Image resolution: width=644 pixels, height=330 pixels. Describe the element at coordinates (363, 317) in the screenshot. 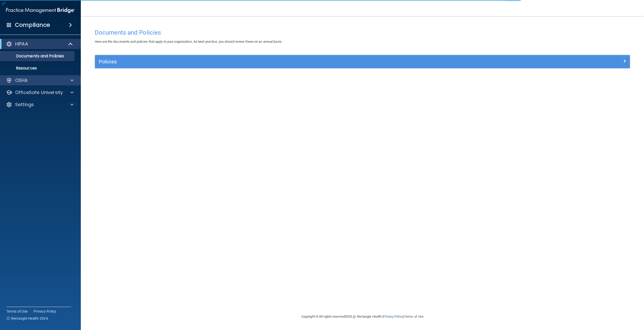

I see `div: Copyright © All rights reserved 2025 @ Rectangle Health | |` at that location.